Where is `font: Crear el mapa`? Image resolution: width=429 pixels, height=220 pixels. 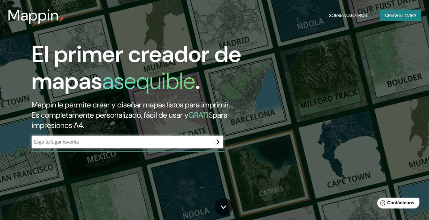
font: Crear el mapa is located at coordinates (401, 15).